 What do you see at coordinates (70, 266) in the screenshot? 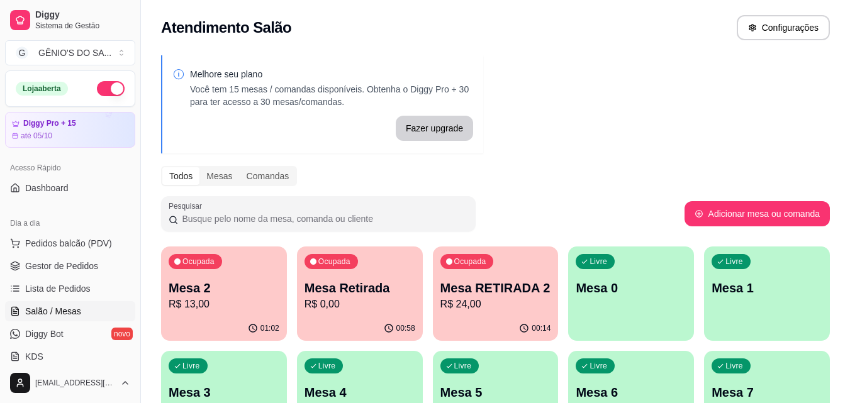
I see `a: Gestor de Pedidos` at bounding box center [70, 266].